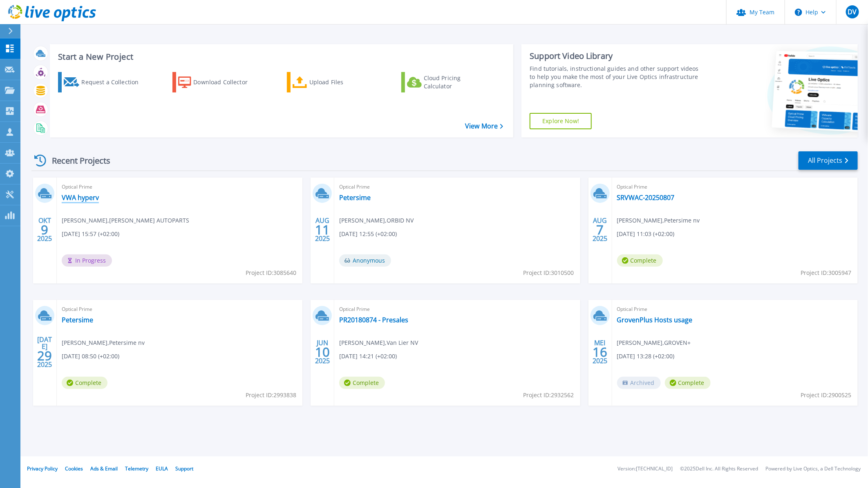  Describe the element at coordinates (271, 273) in the screenshot. I see `span: Project ID: 3085640` at that location.